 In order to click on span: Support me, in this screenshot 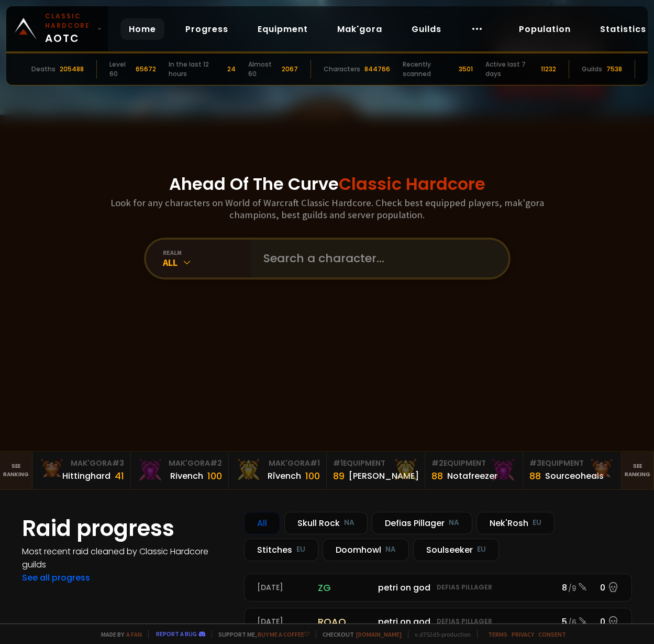, I will do `click(260, 634)`.